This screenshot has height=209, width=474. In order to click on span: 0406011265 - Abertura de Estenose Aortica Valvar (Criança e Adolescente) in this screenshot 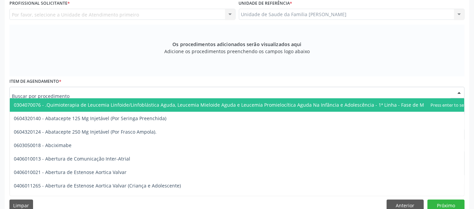, I will do `click(97, 186)`.